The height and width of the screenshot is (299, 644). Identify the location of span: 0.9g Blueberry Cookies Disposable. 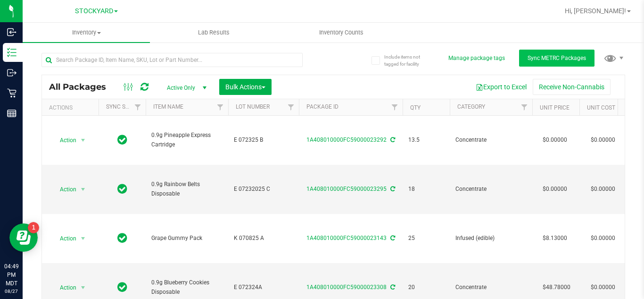
(187, 287).